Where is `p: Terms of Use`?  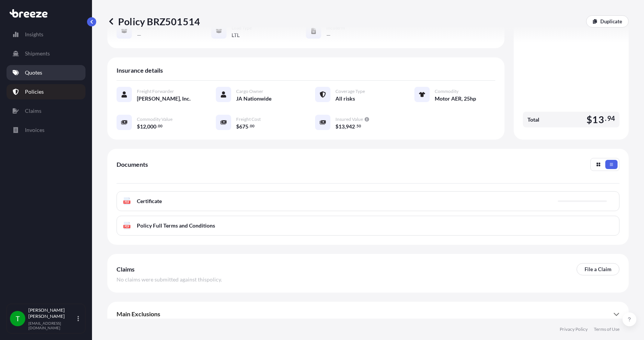 p: Terms of Use is located at coordinates (606, 329).